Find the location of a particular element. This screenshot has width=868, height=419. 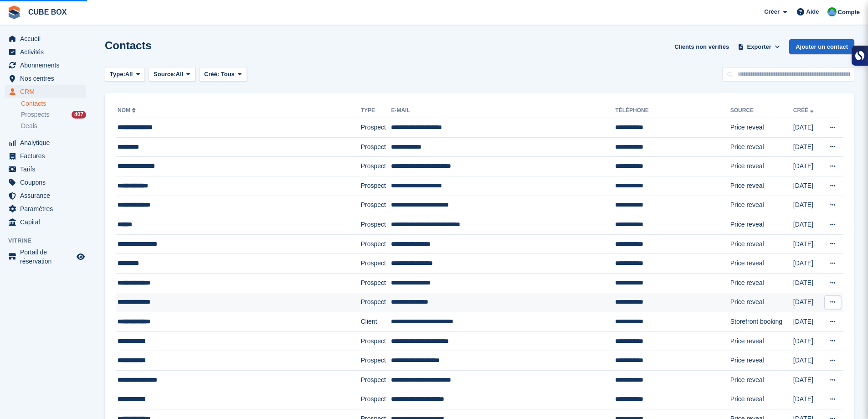

span: Assurance is located at coordinates (47, 196).